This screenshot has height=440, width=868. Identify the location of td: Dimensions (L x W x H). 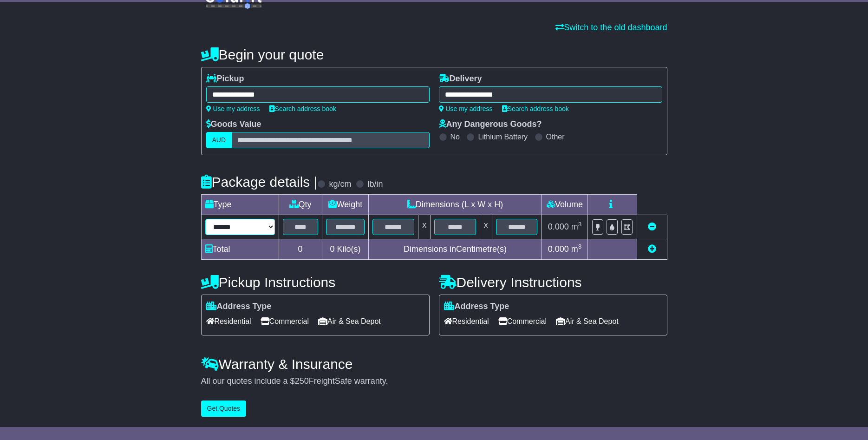
(455, 205).